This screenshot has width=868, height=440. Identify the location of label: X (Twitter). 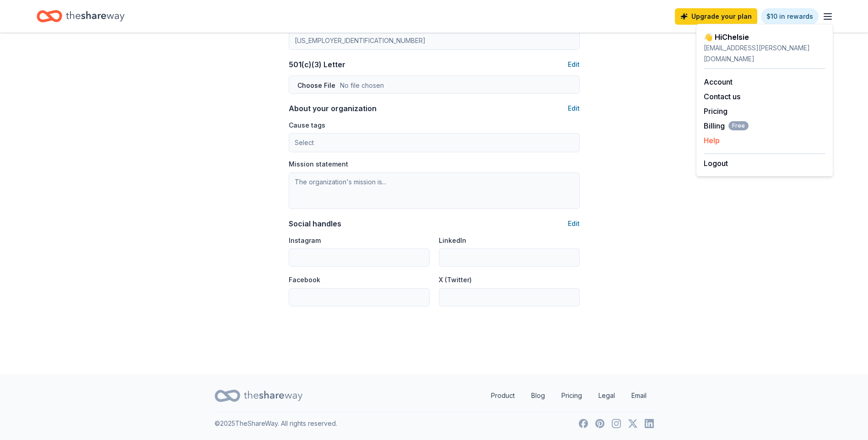
(455, 279).